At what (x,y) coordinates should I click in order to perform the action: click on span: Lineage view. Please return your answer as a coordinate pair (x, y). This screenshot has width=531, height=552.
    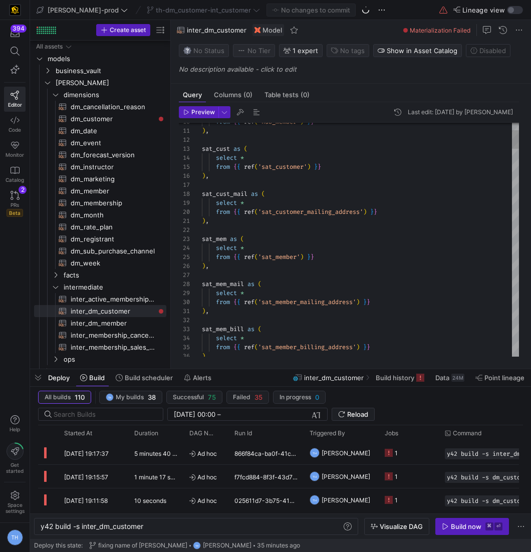
    Looking at the image, I should click on (483, 10).